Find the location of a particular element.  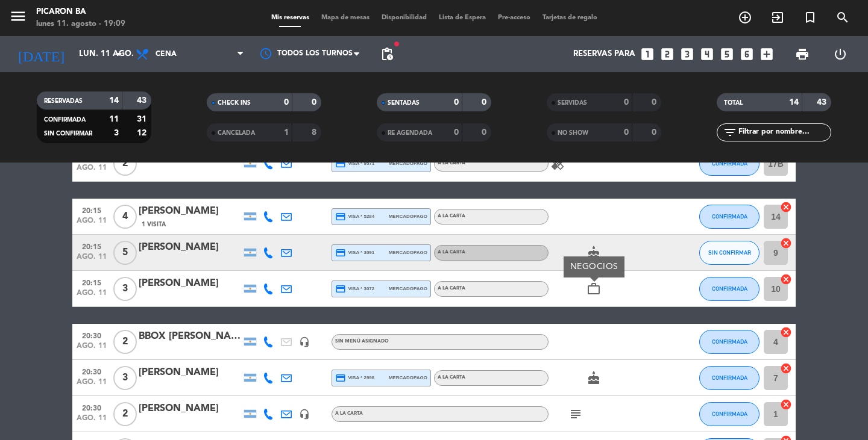

span: Reservas para is located at coordinates (604, 54).